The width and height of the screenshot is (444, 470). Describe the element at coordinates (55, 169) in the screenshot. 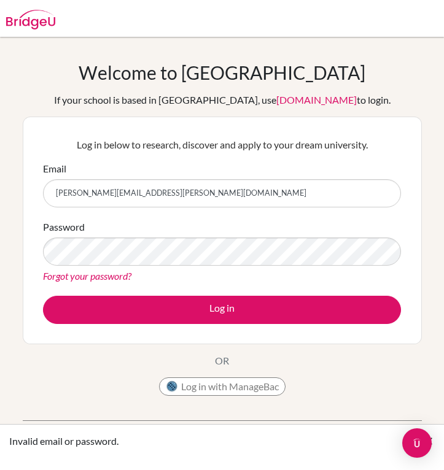

I see `label: Email` at that location.